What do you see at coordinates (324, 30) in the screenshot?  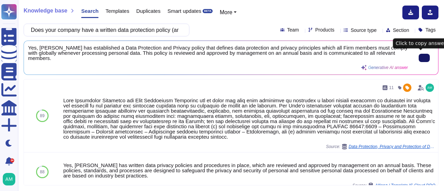 I see `span: Products` at bounding box center [324, 30].